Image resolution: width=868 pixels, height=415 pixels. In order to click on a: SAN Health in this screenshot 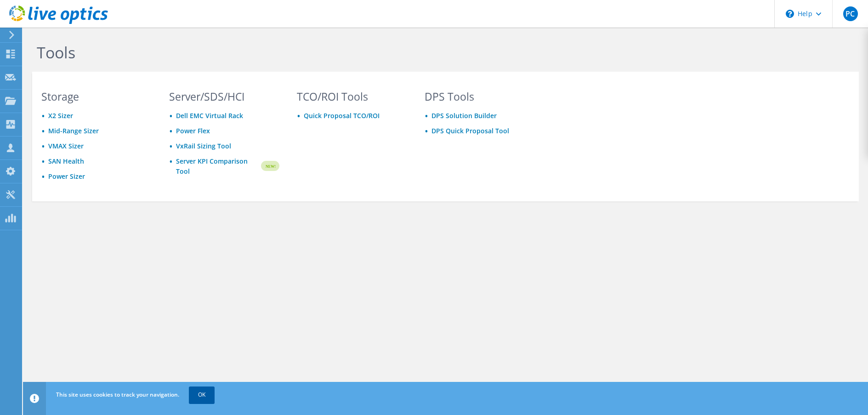, I will do `click(66, 161)`.